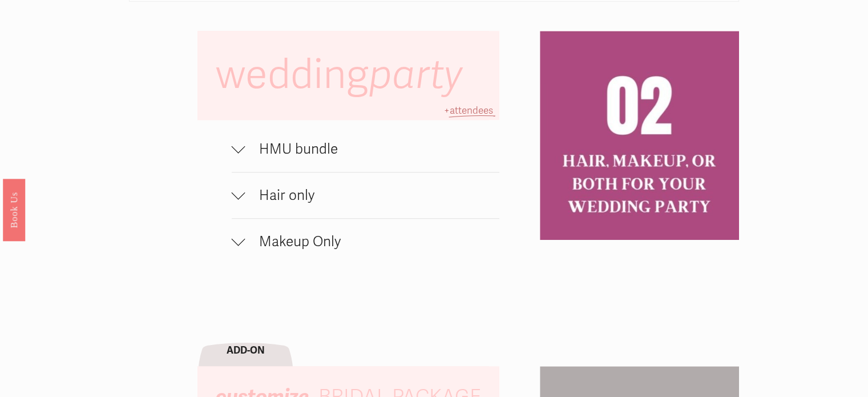 The width and height of the screenshot is (868, 397). What do you see at coordinates (372, 196) in the screenshot?
I see `span: Hair only` at bounding box center [372, 196].